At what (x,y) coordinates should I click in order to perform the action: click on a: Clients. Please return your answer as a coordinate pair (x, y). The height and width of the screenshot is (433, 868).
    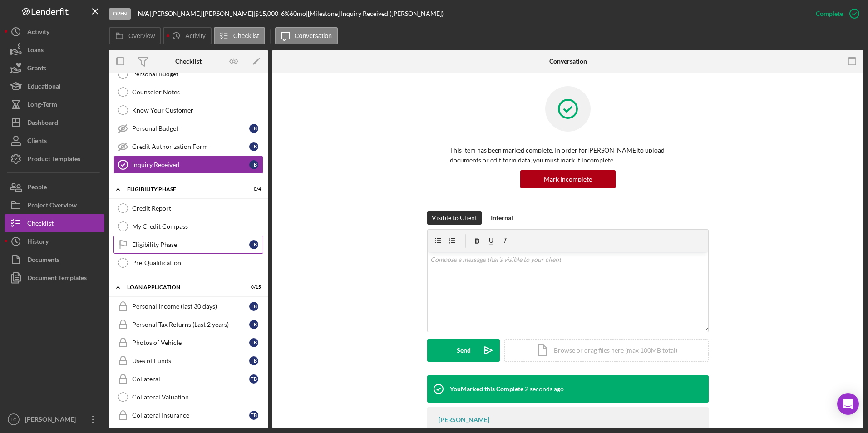
    Looking at the image, I should click on (54, 141).